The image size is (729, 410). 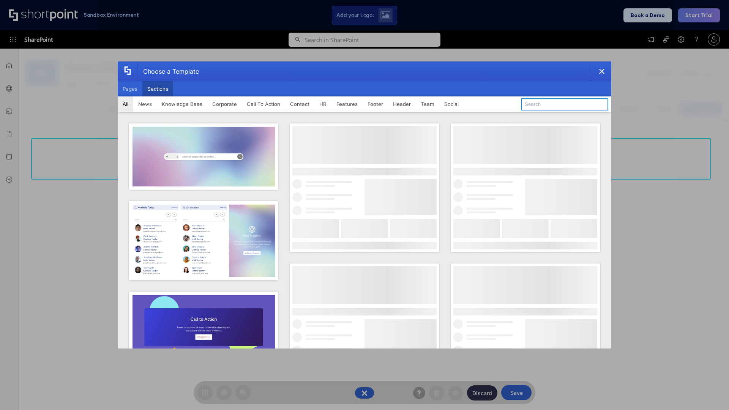 I want to click on div: Choose a Template, so click(x=168, y=71).